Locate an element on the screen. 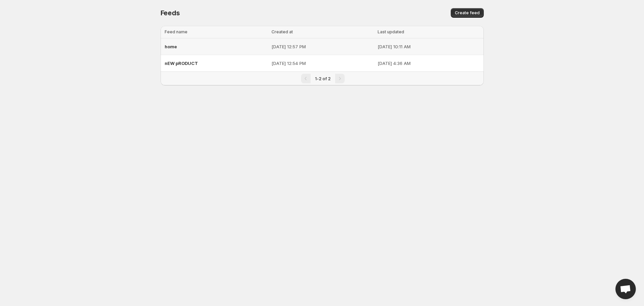 The height and width of the screenshot is (306, 644). span: 1-2 of 2 is located at coordinates (323, 78).